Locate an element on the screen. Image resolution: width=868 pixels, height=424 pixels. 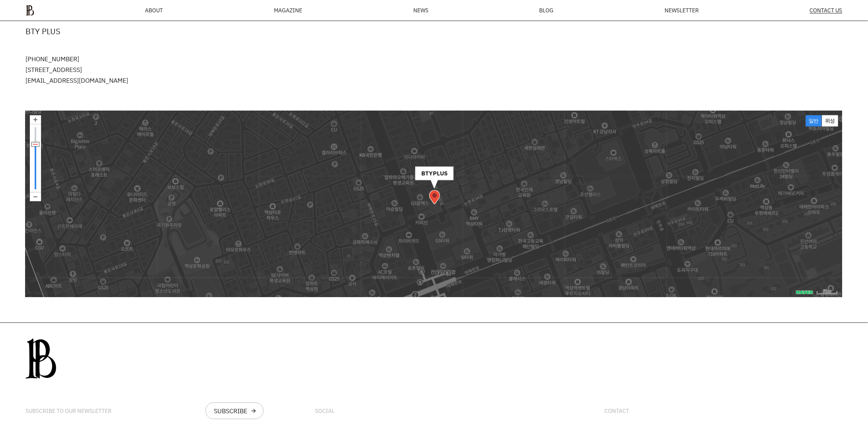
div: SOCIAL is located at coordinates (325, 411).